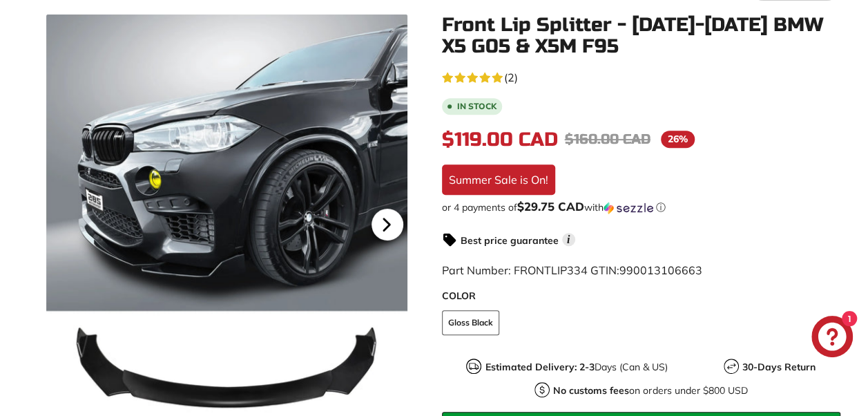 This screenshot has width=868, height=416. What do you see at coordinates (628, 208) in the screenshot?
I see `img: Sezzle` at bounding box center [628, 208].